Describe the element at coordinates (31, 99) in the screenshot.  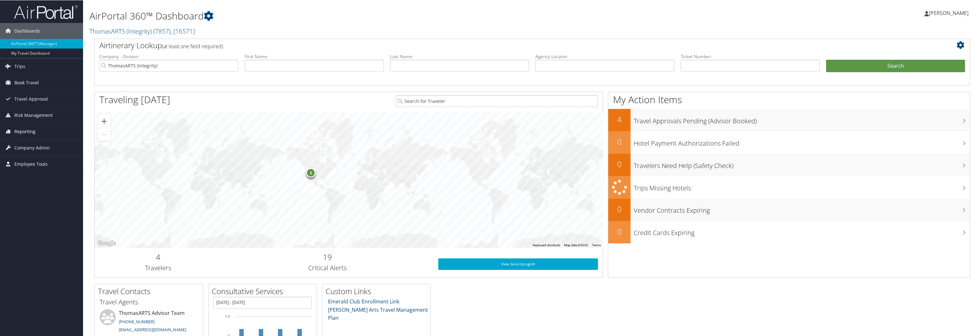
I see `span: Travel Approval` at that location.